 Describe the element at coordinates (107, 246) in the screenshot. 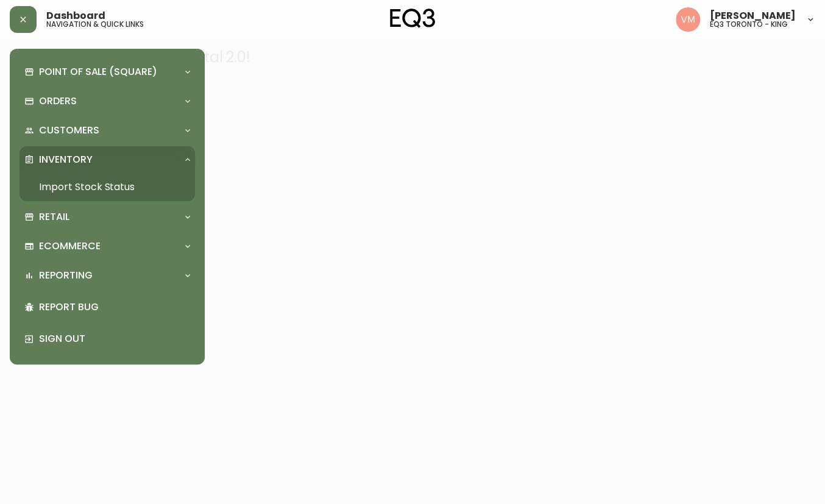

I see `div: Ecommerce` at that location.